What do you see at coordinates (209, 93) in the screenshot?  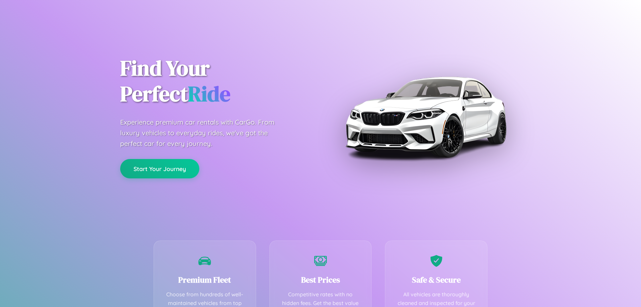 I see `span: Ride` at bounding box center [209, 93].